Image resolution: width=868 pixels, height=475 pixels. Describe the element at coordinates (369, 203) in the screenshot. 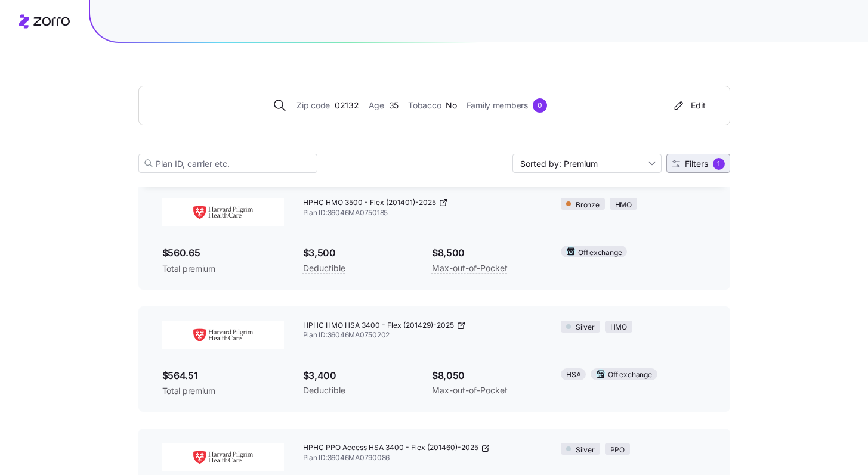

I see `span: HPHC HMO 3500 - Flex (201401)-2025` at that location.